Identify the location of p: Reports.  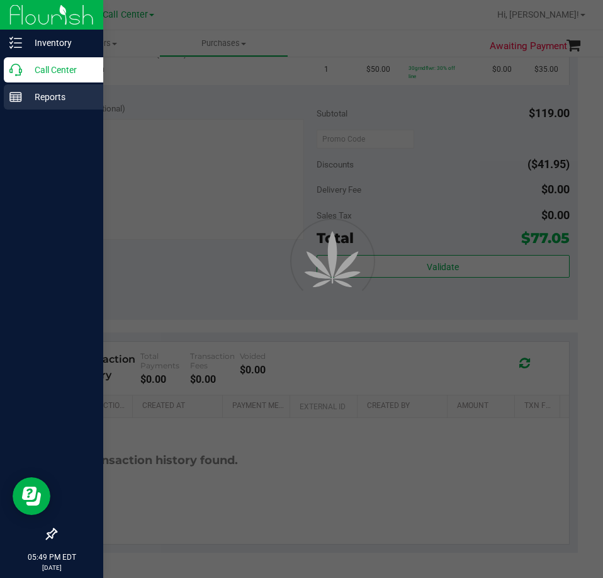
(60, 97).